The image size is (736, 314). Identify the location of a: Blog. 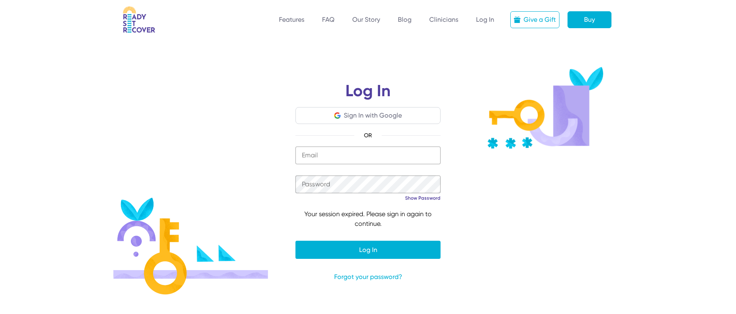
(405, 19).